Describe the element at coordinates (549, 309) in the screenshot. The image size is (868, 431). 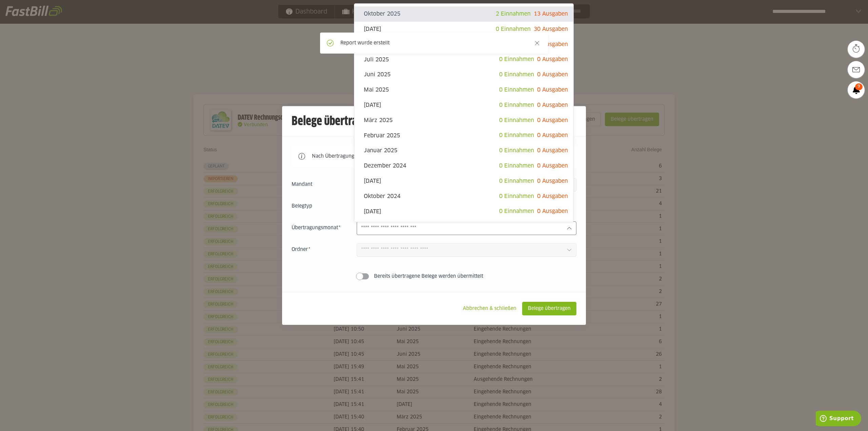
I see `sl-button: Belege übertragen` at that location.